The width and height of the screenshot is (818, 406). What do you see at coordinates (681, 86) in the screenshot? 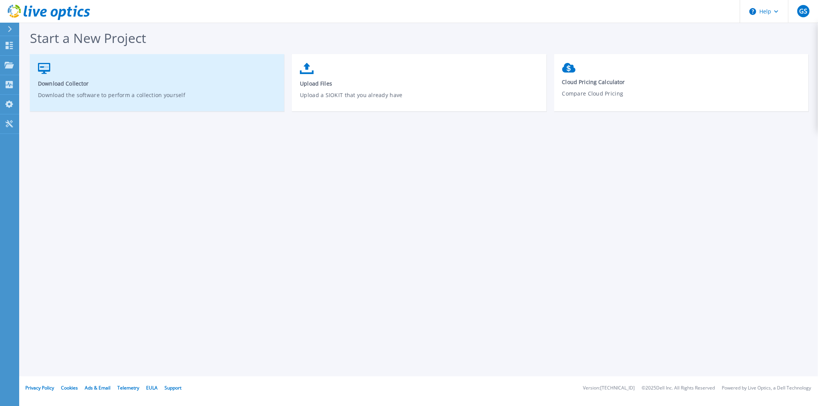
I see `a: Cloud Pricing CalculatorCompare Cloud Pricing` at bounding box center [681, 86].